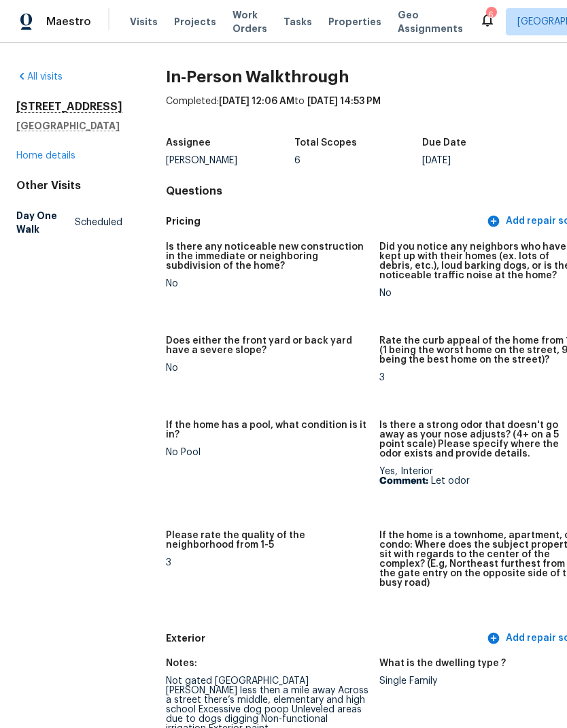 This screenshot has width=567, height=728. What do you see at coordinates (326, 143) in the screenshot?
I see `h5: Total Scopes` at bounding box center [326, 143].